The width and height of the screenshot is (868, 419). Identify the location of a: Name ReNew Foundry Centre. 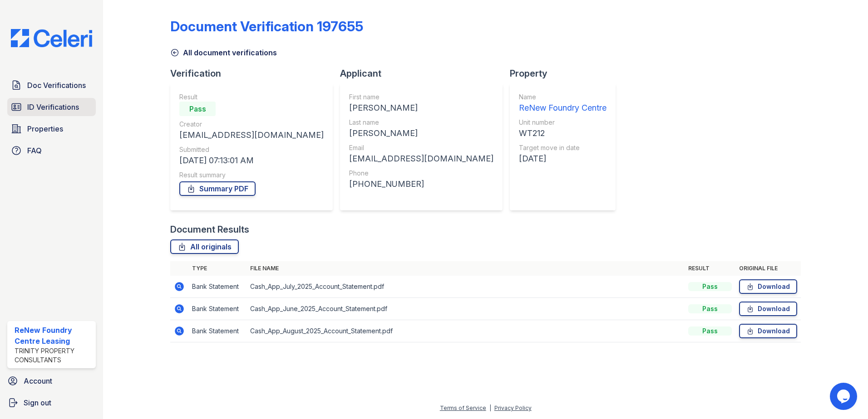
(562, 103).